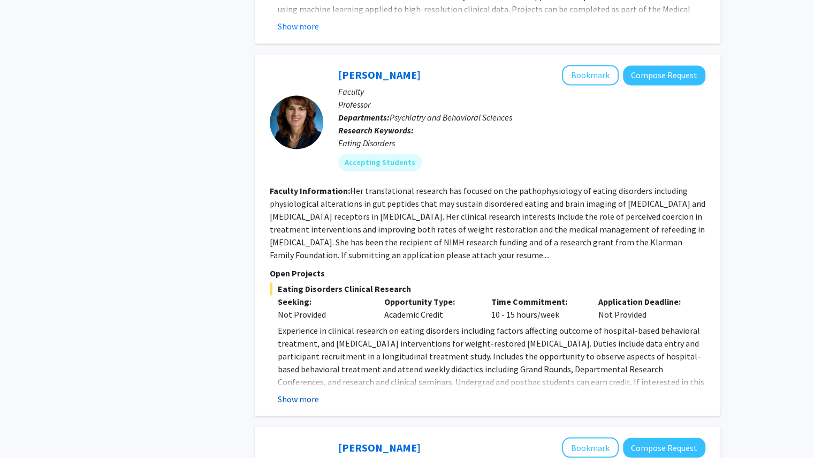 This screenshot has width=814, height=458. Describe the element at coordinates (537, 301) in the screenshot. I see `p: Time Commitment:` at that location.